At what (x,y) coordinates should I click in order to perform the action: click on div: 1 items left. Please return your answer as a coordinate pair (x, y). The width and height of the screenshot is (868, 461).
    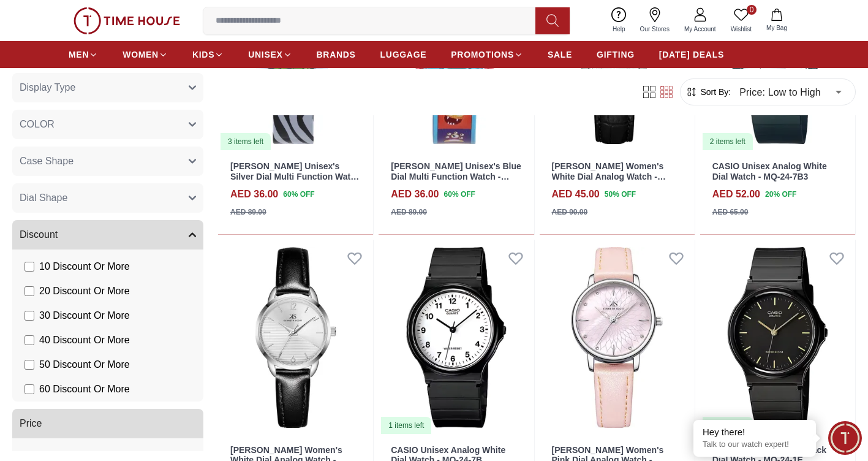
    Looking at the image, I should click on (406, 425).